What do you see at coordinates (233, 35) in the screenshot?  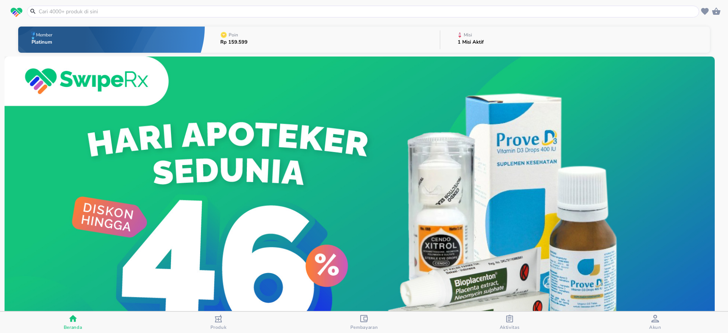 I see `p: Poin` at bounding box center [233, 35].